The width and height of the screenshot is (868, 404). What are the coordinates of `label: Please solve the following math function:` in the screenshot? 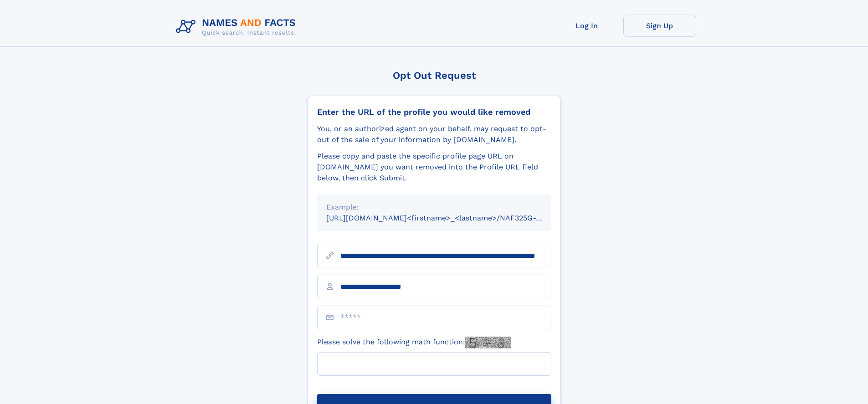 It's located at (414, 342).